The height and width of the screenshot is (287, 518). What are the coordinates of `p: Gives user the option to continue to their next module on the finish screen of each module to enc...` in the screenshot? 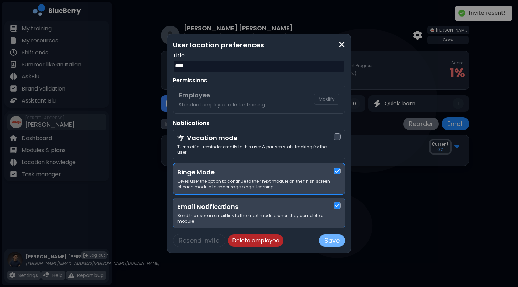 It's located at (256, 184).